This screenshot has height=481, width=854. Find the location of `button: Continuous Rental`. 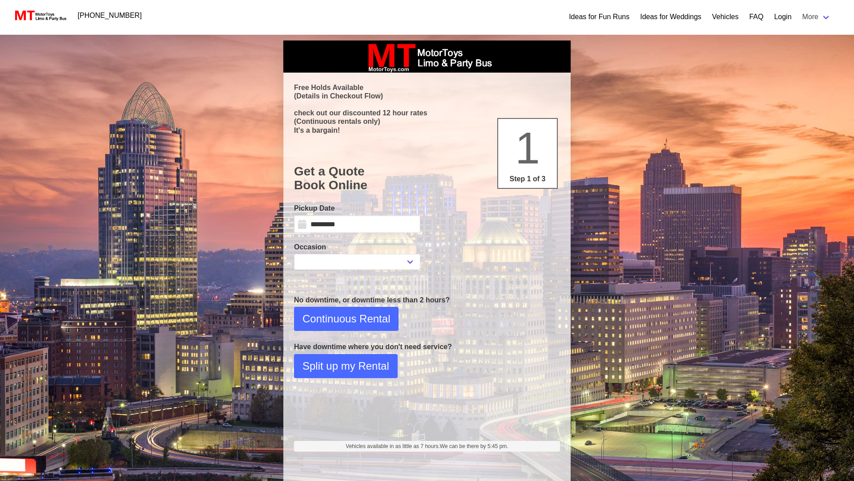

button: Continuous Rental is located at coordinates (346, 319).